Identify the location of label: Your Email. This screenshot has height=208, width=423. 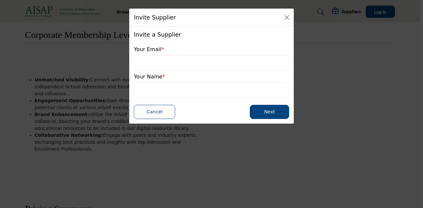
(149, 50).